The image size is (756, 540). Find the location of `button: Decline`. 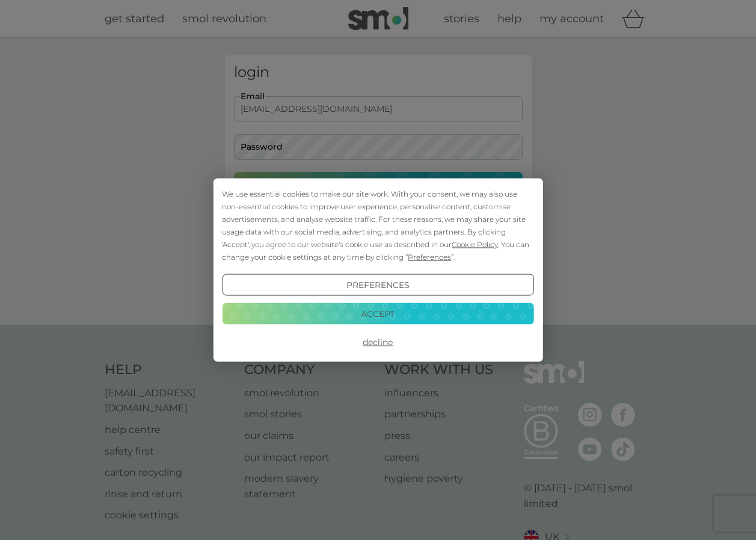

button: Decline is located at coordinates (377, 342).